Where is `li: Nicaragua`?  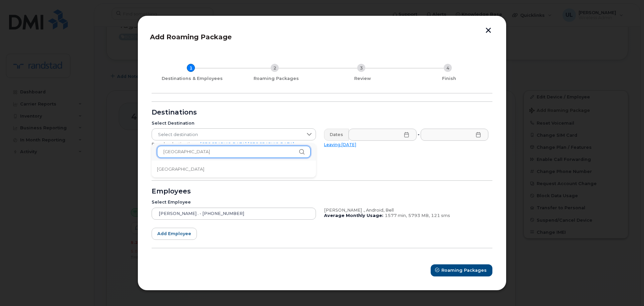 li: Nicaragua is located at coordinates (234, 169).